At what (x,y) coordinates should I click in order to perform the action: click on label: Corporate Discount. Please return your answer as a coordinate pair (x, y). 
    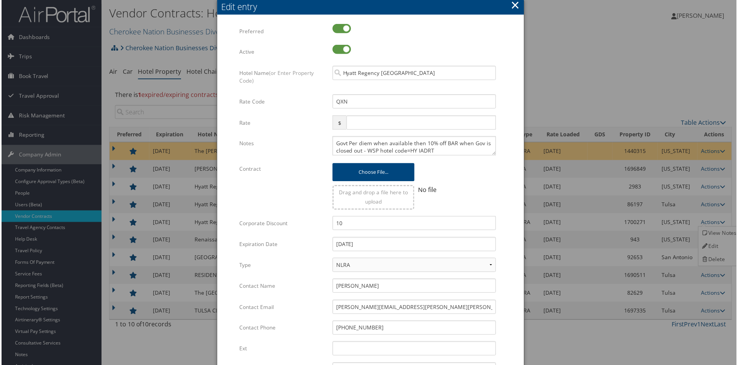
    Looking at the image, I should click on (282, 224).